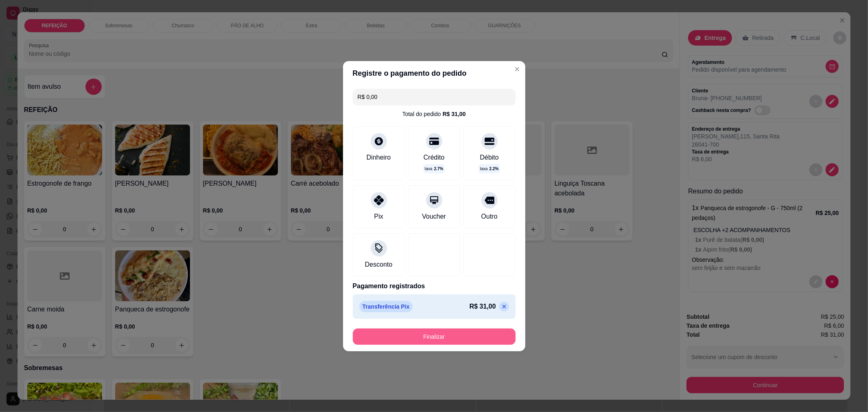 The height and width of the screenshot is (412, 868). Describe the element at coordinates (387, 307) in the screenshot. I see `p: Transferência Pix` at that location.